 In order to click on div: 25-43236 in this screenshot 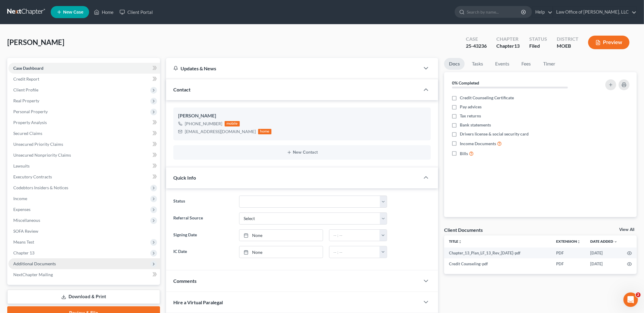, I will do `click(476, 46)`.